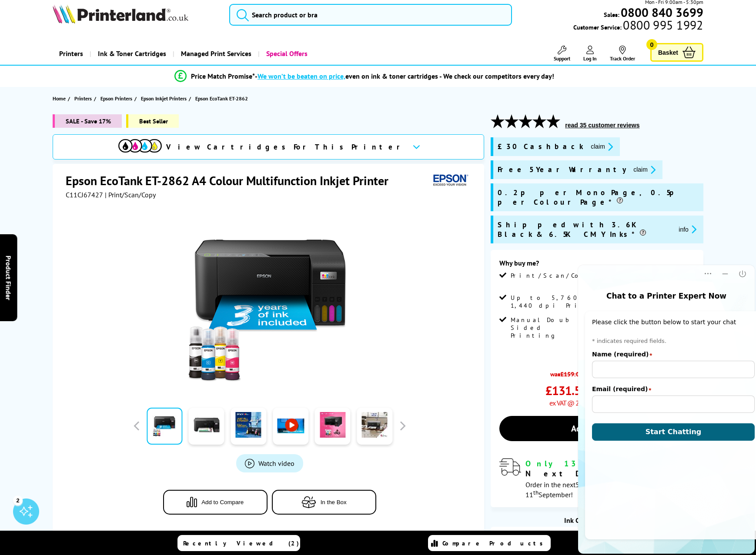  I want to click on span: Add to Compare, so click(222, 502).